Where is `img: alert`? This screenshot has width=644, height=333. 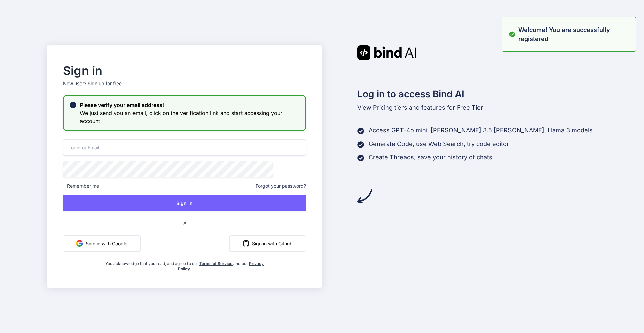
img: alert is located at coordinates (512, 34).